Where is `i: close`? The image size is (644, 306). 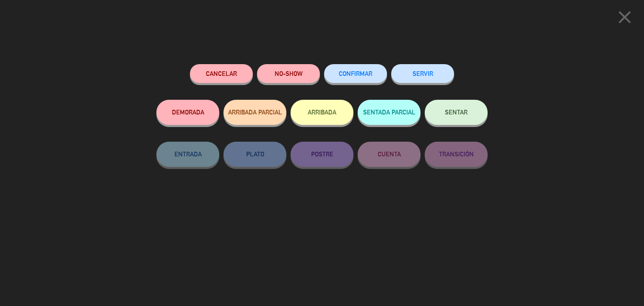 i: close is located at coordinates (625, 17).